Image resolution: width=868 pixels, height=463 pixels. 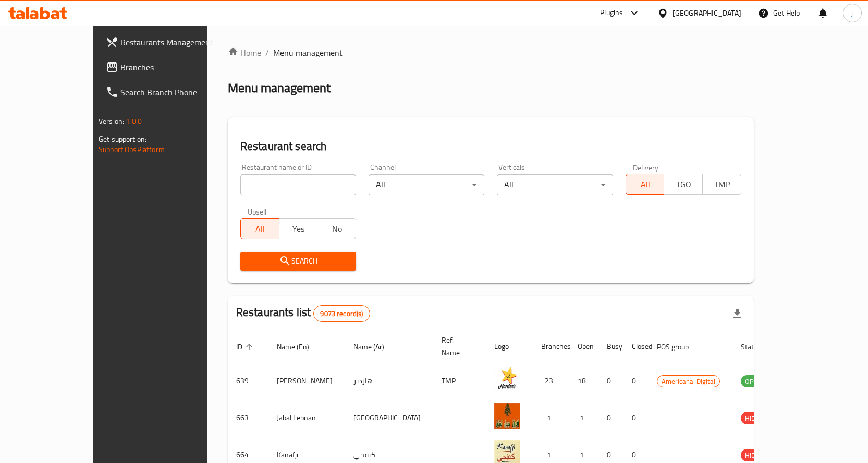 I want to click on th: Busy, so click(x=611, y=347).